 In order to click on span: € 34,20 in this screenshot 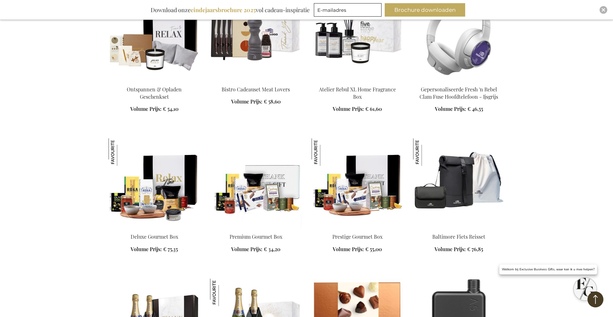, I will do `click(272, 249)`.